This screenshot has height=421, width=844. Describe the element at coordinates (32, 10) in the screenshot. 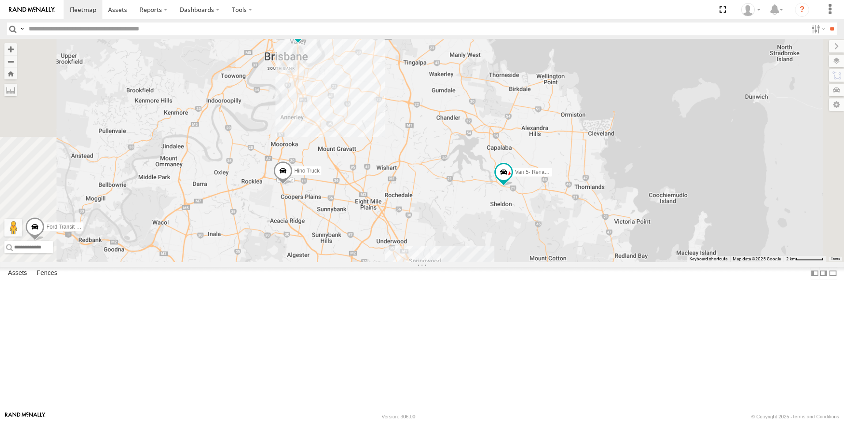

I see `img: rand-logo.svg` at that location.